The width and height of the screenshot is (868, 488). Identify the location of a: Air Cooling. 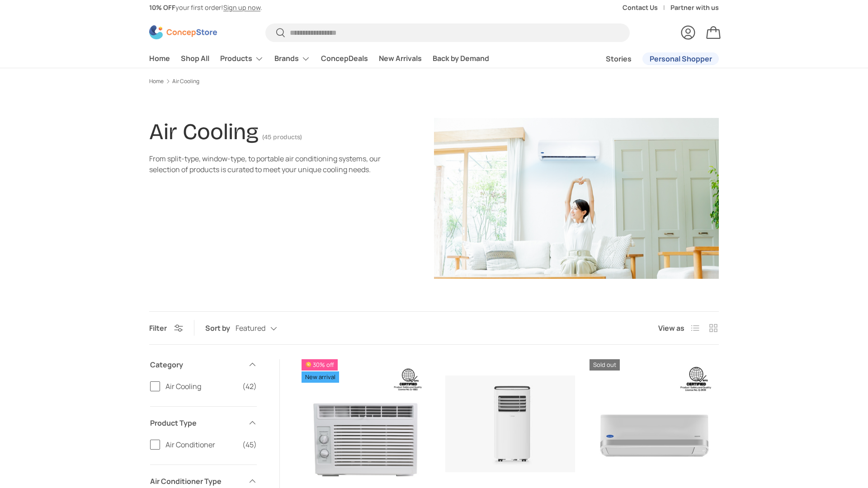
(186, 81).